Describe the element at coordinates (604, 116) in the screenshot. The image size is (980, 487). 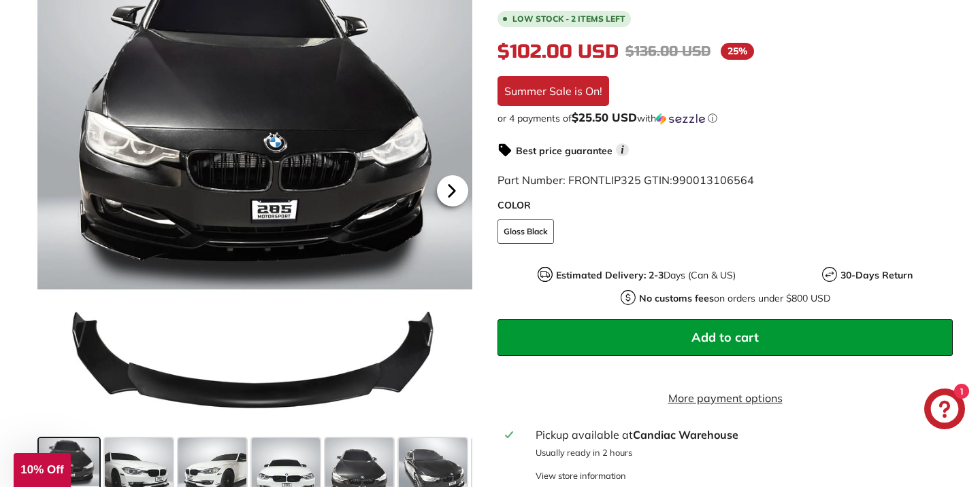
I see `span: $25.50 USD` at that location.